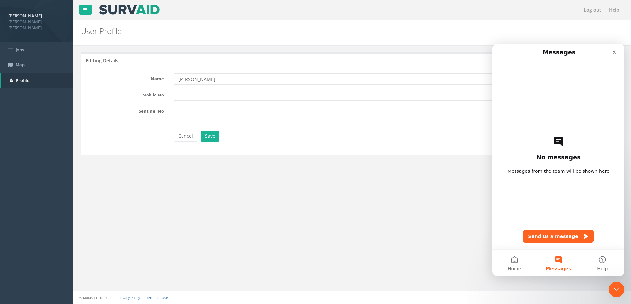 The width and height of the screenshot is (631, 304). I want to click on button: Cancel, so click(185, 136).